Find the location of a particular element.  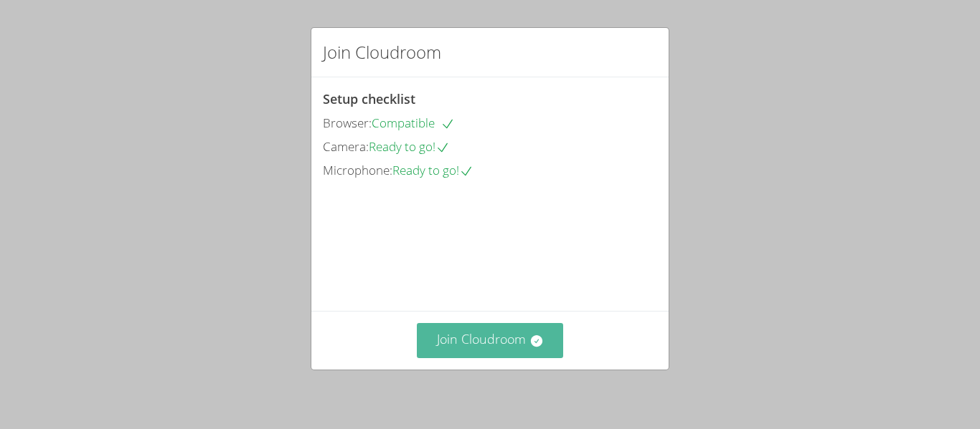

button: Join Cloudroom is located at coordinates (490, 340).